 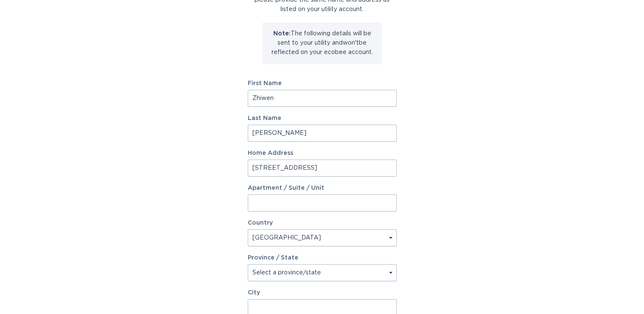 I want to click on strong: Note:, so click(x=282, y=34).